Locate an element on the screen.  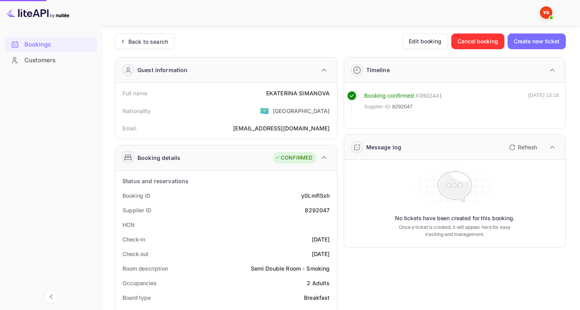
img: Yandex Support is located at coordinates (546, 13).